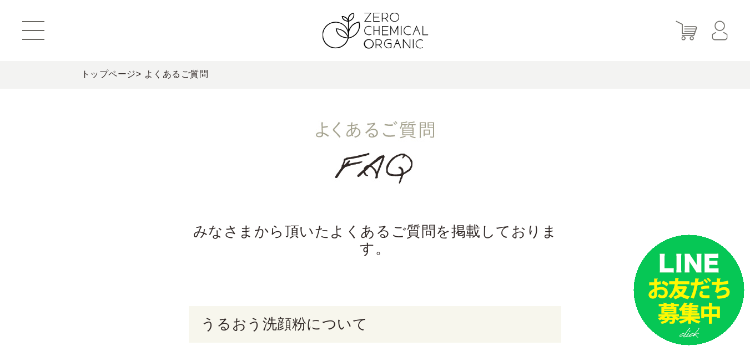 The width and height of the screenshot is (750, 351). Describe the element at coordinates (375, 31) in the screenshot. I see `img: ZERO CHEMICAL ORGANIC` at that location.